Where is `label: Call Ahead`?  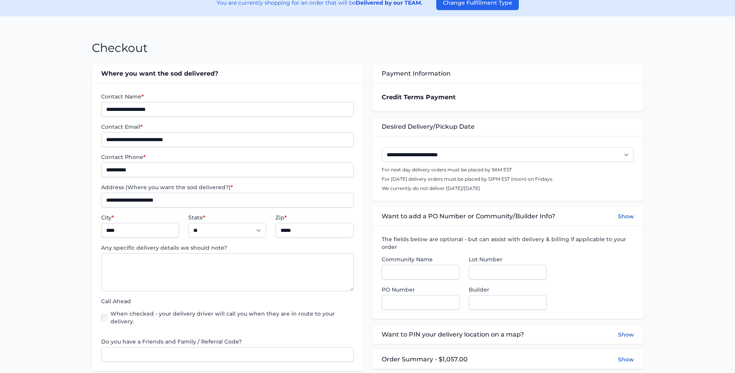
label: Call Ahead is located at coordinates (227, 301).